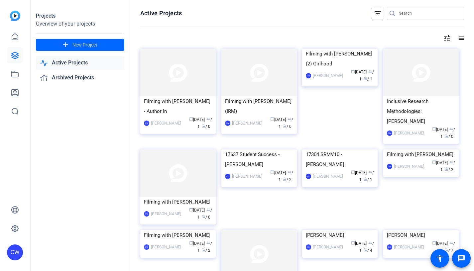 Image resolution: width=474 pixels, height=271 pixels. I want to click on div: Projects, so click(80, 16).